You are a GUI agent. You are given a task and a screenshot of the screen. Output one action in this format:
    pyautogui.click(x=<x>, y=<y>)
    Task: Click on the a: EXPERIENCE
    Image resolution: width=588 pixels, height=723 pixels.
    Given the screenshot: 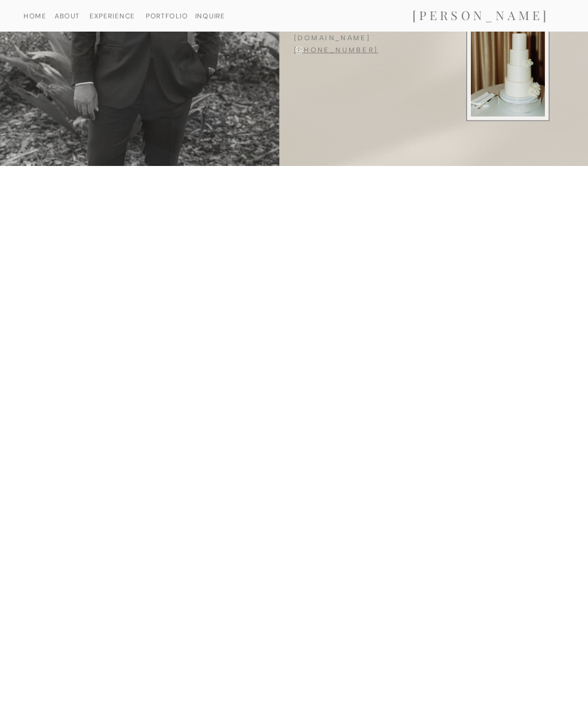 What is the action you would take?
    pyautogui.click(x=113, y=15)
    